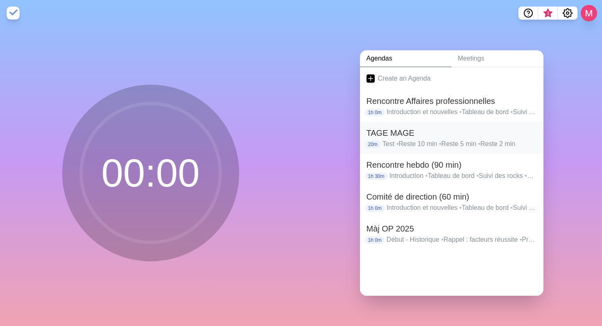 Image resolution: width=602 pixels, height=326 pixels. Describe the element at coordinates (461, 112) in the screenshot. I see `p: Introduction et nouvelles Tableau de bord Suivi des Rocks Points de discussion ("Enjeux")` at that location.